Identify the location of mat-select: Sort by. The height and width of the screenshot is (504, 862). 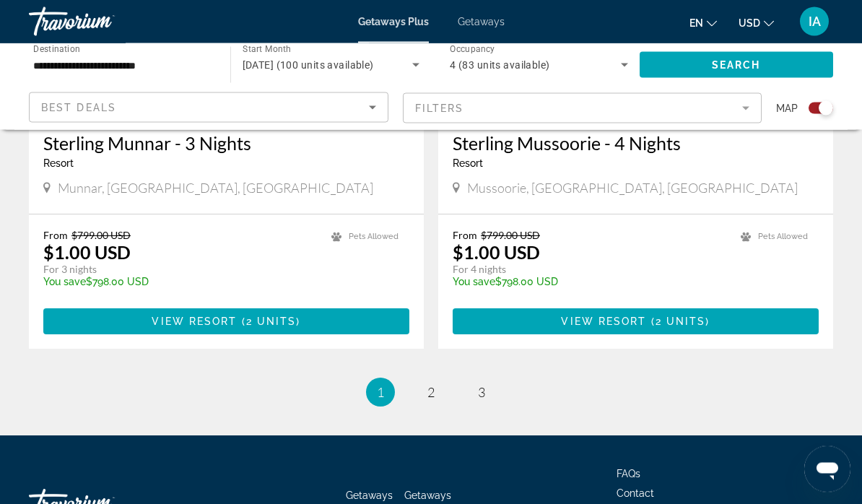
(209, 107).